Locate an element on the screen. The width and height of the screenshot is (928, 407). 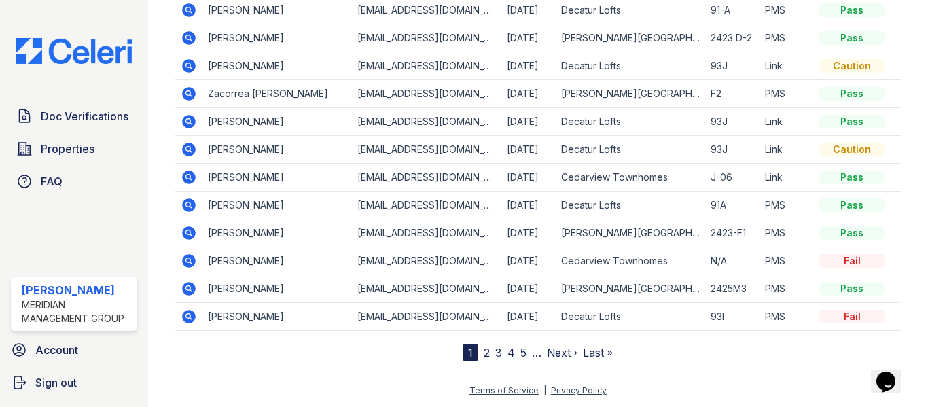
span: Sign out is located at coordinates (56, 383).